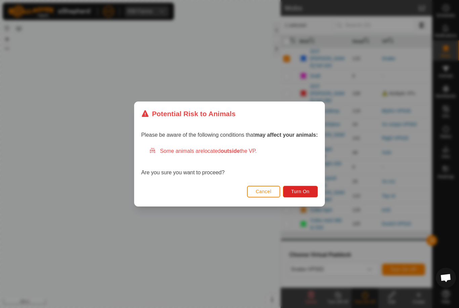 The height and width of the screenshot is (308, 459). I want to click on div: Potential Risk to Animals, so click(188, 114).